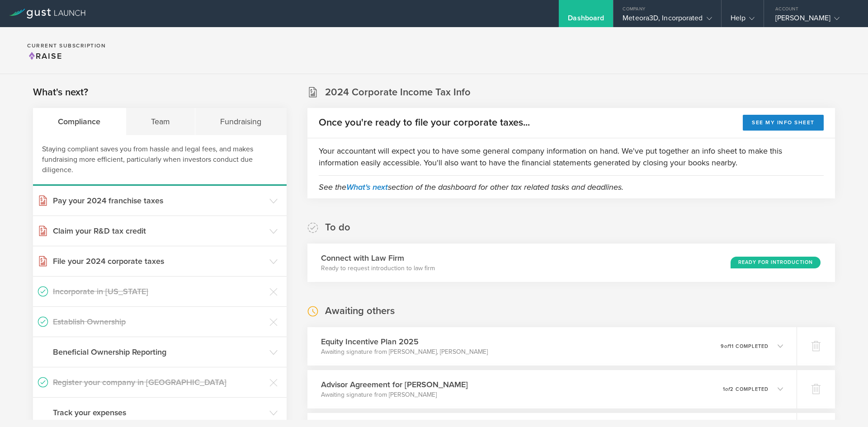  What do you see at coordinates (158, 322) in the screenshot?
I see `h3: Establish Ownership` at bounding box center [158, 322].